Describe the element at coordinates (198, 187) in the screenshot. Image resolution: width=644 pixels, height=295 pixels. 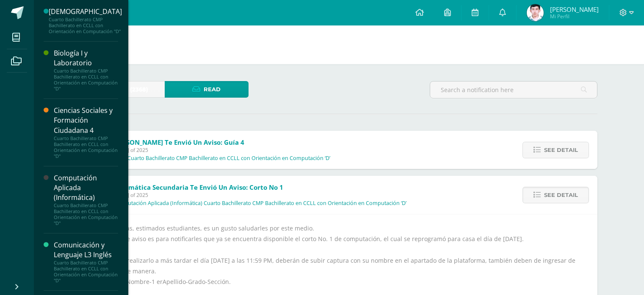
I see `span: Informática Secundaria te envió un aviso: Corto No 1` at that location.